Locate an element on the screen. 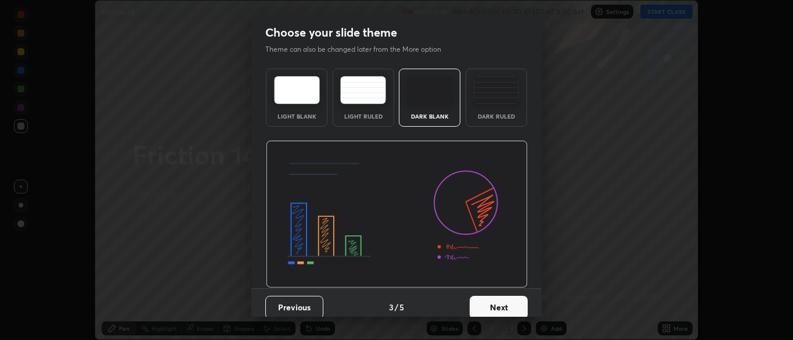 This screenshot has height=340, width=793. div: Light Ruled is located at coordinates (363, 116).